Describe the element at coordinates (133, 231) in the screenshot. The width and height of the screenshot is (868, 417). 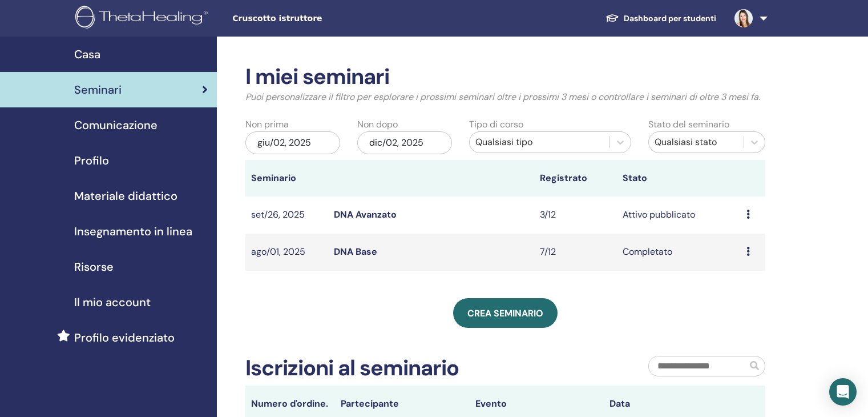
I see `span: Insegnamento in linea` at that location.